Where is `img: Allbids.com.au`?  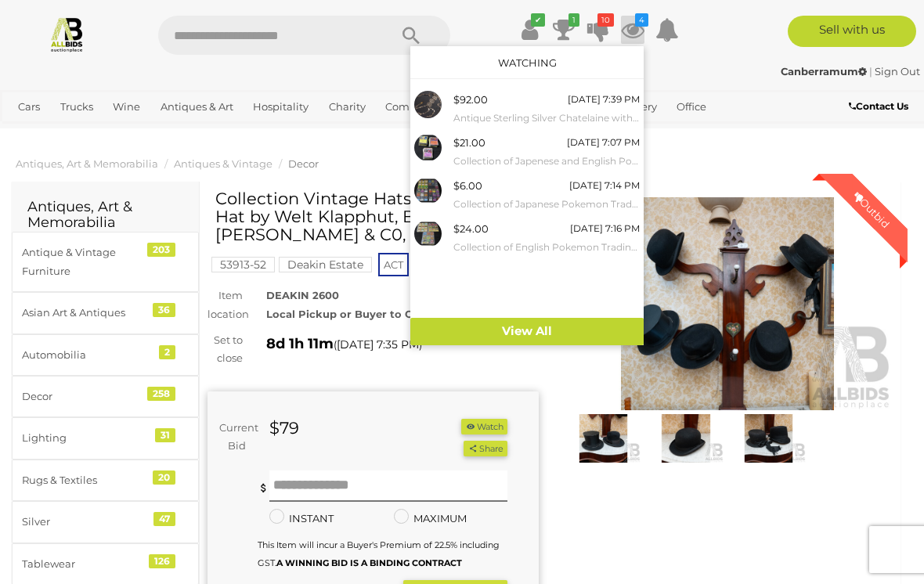 img: Allbids.com.au is located at coordinates (67, 34).